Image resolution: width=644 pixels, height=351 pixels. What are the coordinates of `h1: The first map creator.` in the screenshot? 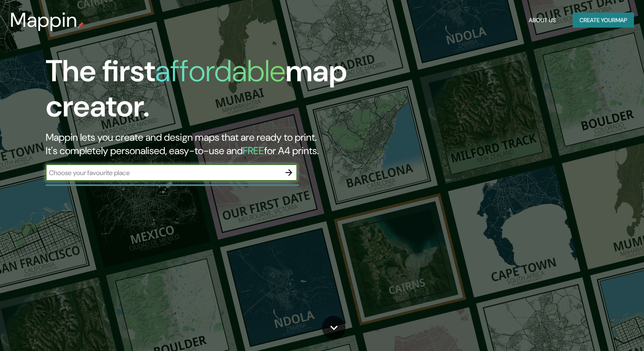 It's located at (207, 92).